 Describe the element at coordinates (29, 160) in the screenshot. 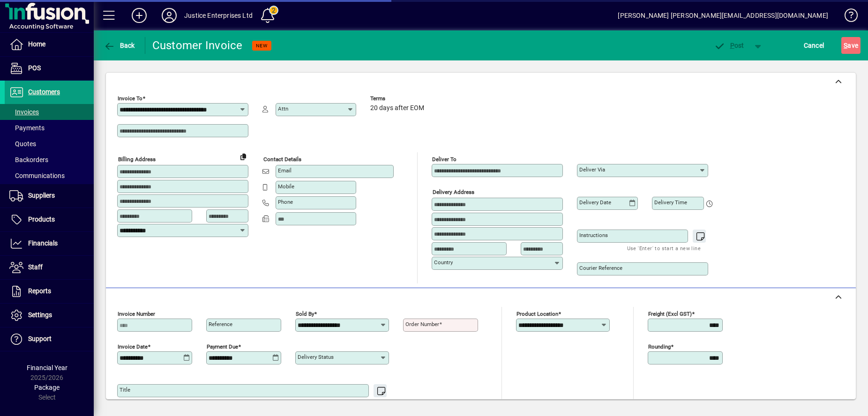

I see `span: Backorders` at that location.